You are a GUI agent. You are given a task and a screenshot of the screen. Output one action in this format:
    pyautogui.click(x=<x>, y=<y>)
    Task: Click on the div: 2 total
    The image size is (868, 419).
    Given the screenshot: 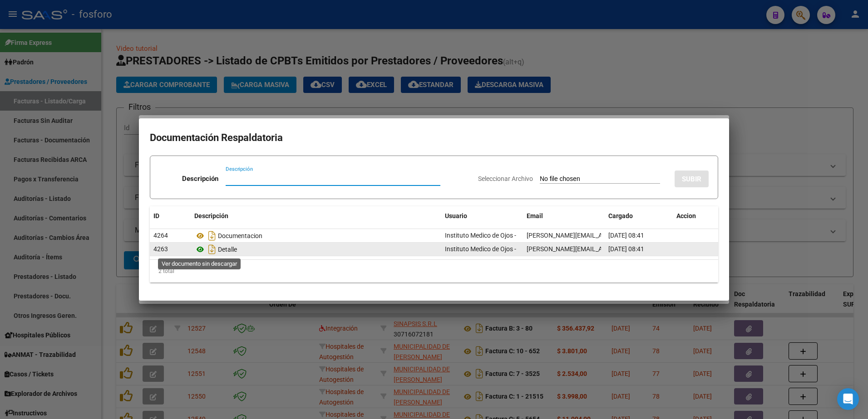 What is the action you would take?
    pyautogui.click(x=434, y=271)
    